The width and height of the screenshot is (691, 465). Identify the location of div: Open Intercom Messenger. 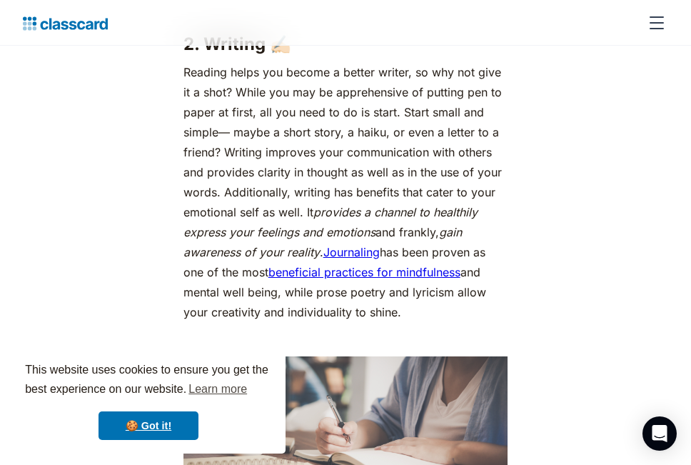
(660, 434).